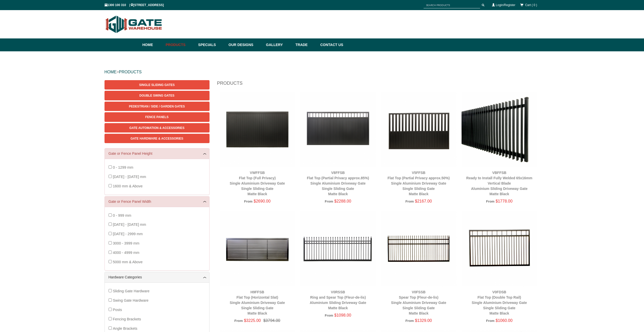  What do you see at coordinates (423, 321) in the screenshot?
I see `span: $1329.00` at bounding box center [423, 321].